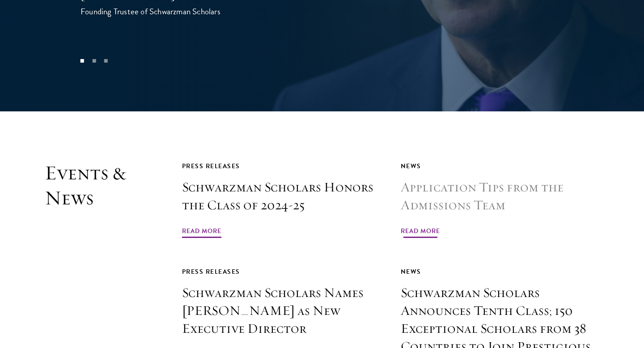 The image size is (644, 348). What do you see at coordinates (106, 61) in the screenshot?
I see `button: 3 of 3` at bounding box center [106, 61].